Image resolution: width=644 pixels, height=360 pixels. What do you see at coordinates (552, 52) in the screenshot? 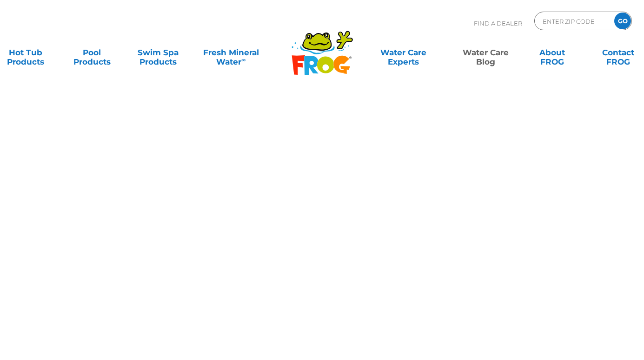
I see `a: AboutFROG` at bounding box center [552, 52].